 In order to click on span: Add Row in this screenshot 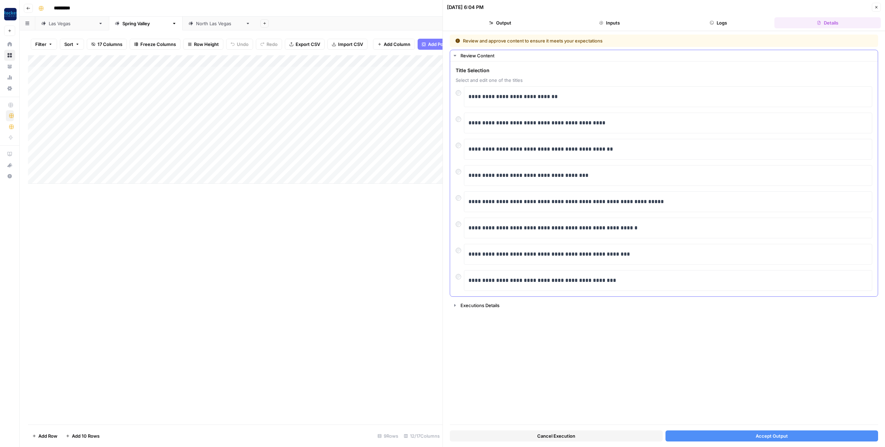, I will do `click(48, 436)`.